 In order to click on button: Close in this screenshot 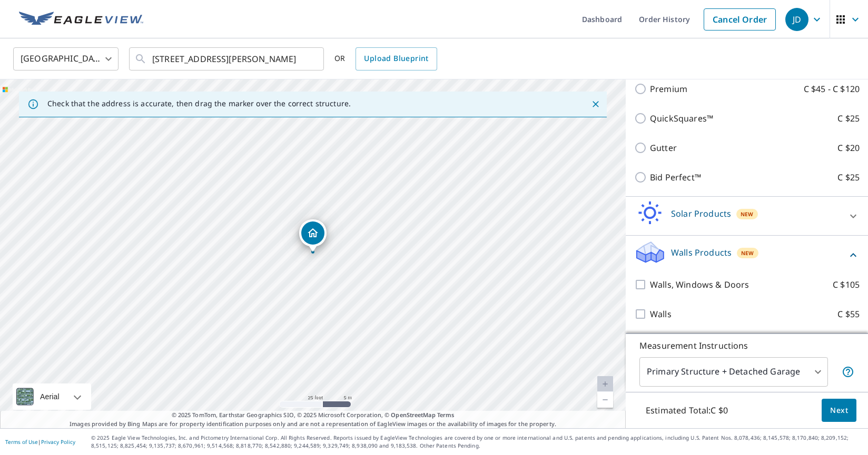, I will do `click(596, 104)`.